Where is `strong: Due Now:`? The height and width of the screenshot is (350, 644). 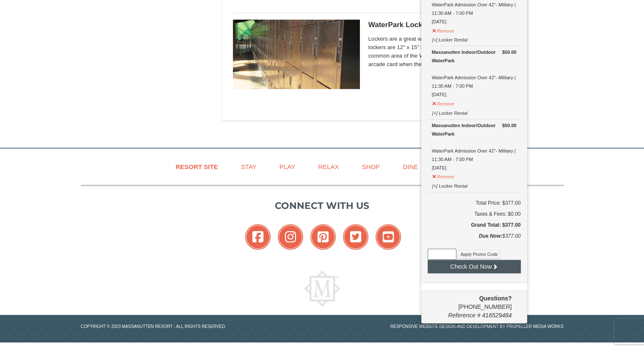
strong: Due Now: is located at coordinates (490, 236).